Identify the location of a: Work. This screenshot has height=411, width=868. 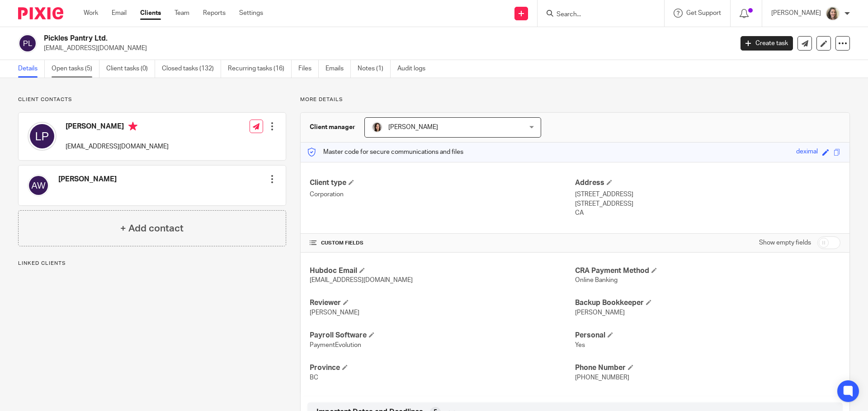
(91, 13).